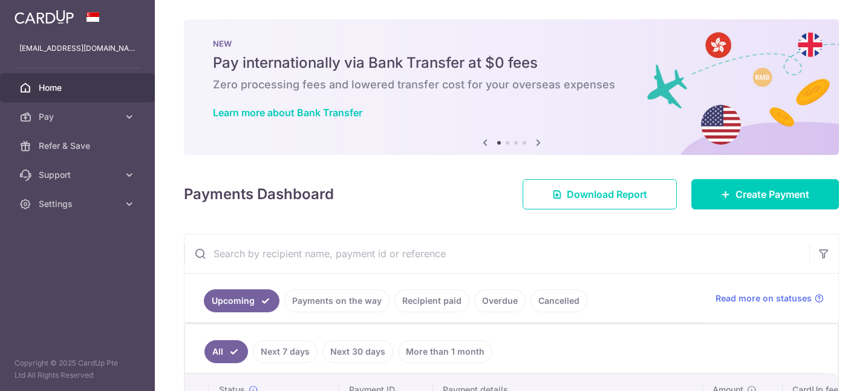 This screenshot has height=391, width=868. I want to click on span: Download Report, so click(606, 194).